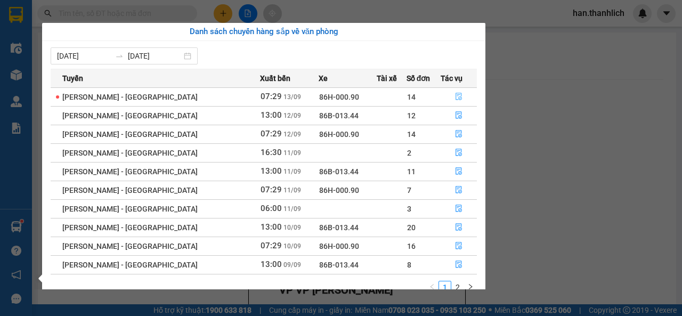 The height and width of the screenshot is (316, 682). What do you see at coordinates (271, 152) in the screenshot?
I see `span: 16:30` at bounding box center [271, 152].